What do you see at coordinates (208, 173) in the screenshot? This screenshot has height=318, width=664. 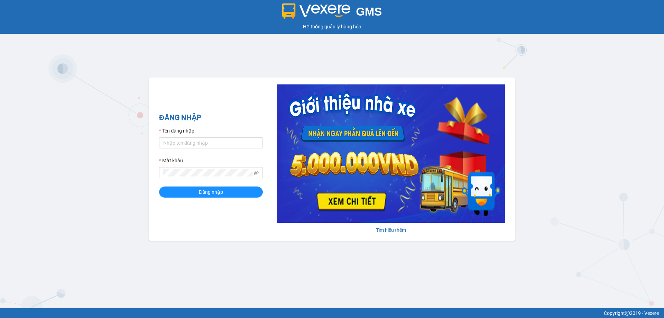 I see `input: Mật khẩu` at bounding box center [208, 173].